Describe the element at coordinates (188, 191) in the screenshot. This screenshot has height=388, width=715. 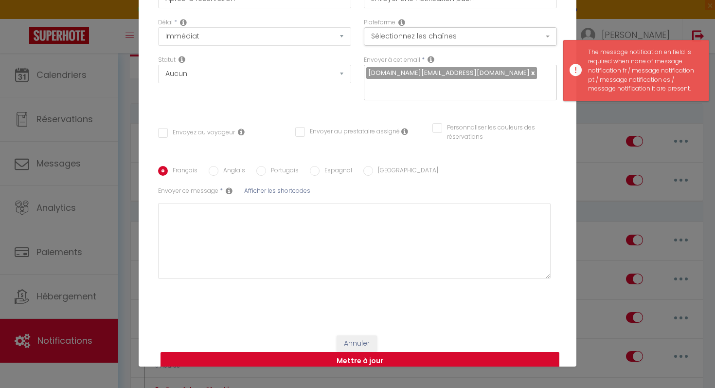
I see `label: Envoyer ce message` at that location.